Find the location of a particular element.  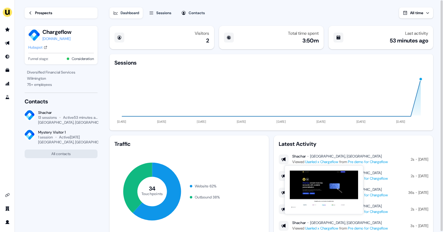

div: 3:50m is located at coordinates (311, 41).